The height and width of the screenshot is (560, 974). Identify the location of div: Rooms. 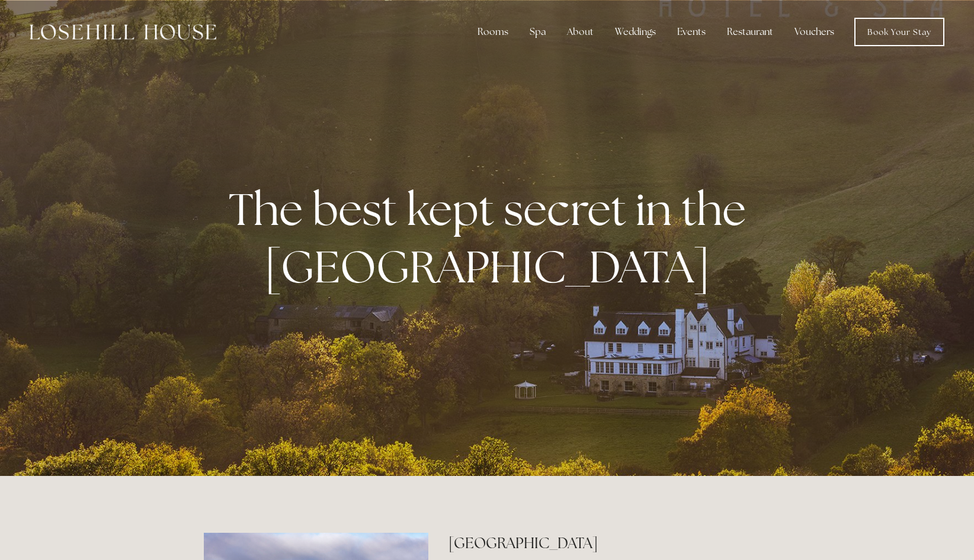
(493, 32).